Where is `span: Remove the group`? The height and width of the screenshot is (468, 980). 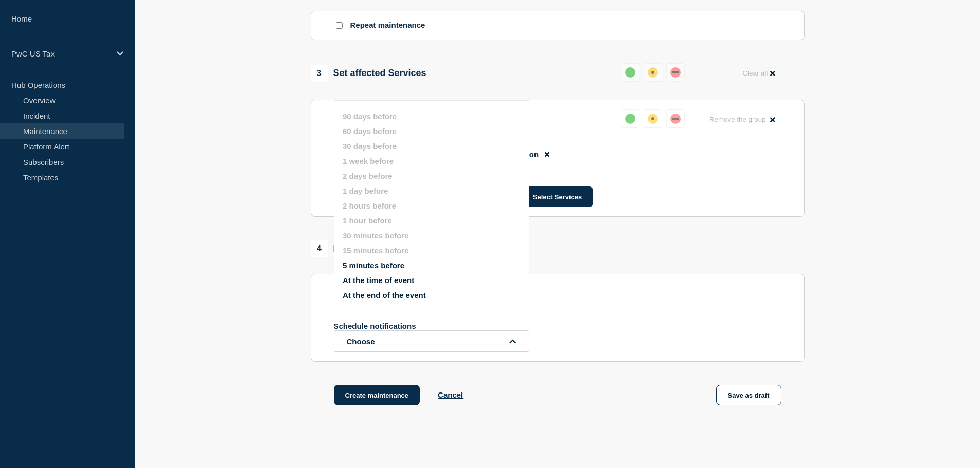 span: Remove the group is located at coordinates (738, 119).